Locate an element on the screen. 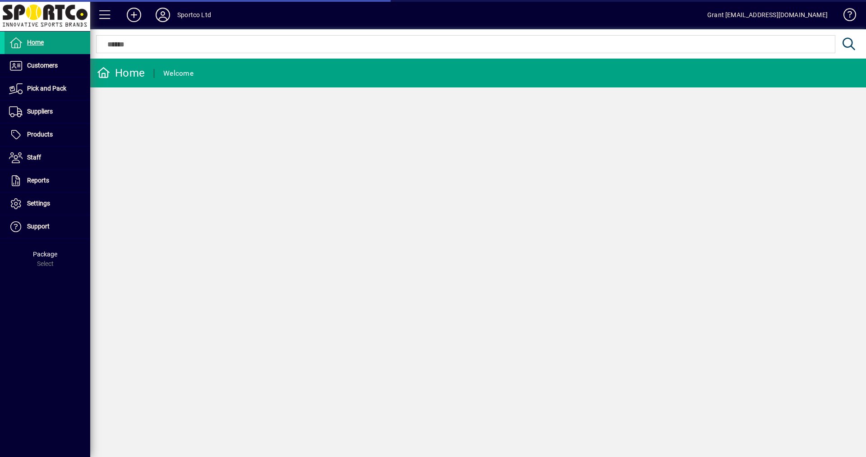 The height and width of the screenshot is (457, 866). a: Customers is located at coordinates (47, 66).